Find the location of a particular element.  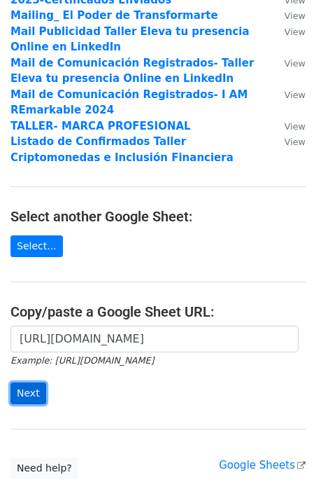

input: Next is located at coordinates (28, 393).